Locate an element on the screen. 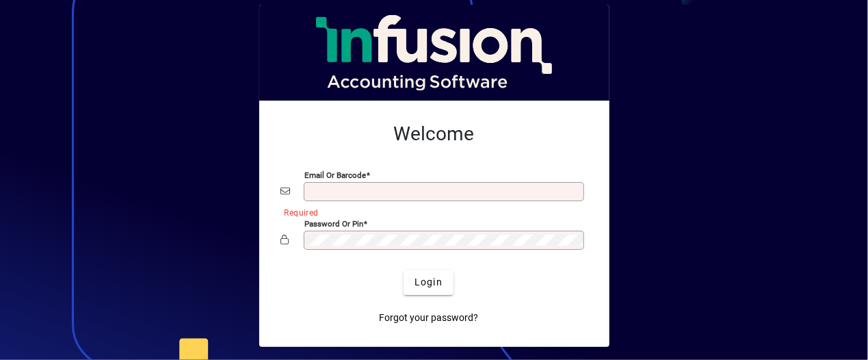 The image size is (868, 360). mat-error: Required is located at coordinates (430, 211).